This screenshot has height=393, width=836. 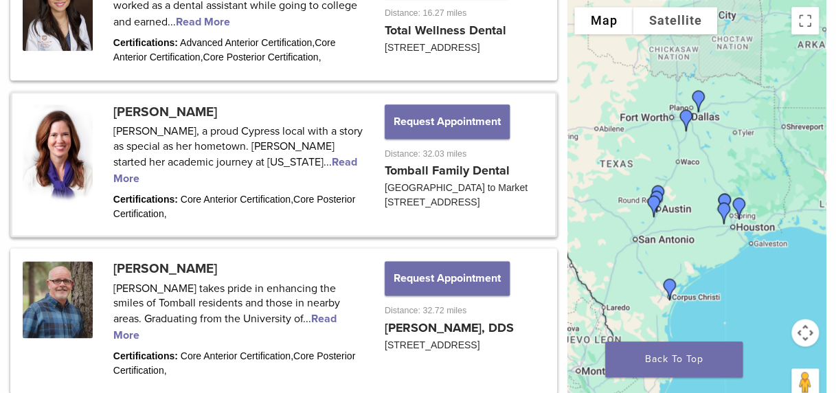 I want to click on button: Show street map, so click(x=603, y=21).